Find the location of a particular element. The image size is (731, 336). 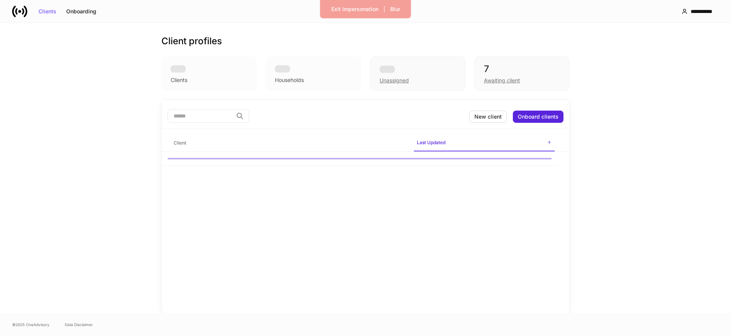

div: New client is located at coordinates (488, 117).